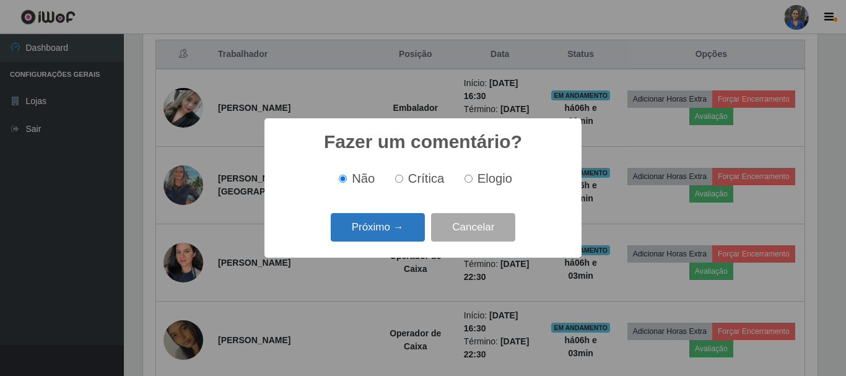 The width and height of the screenshot is (846, 376). I want to click on input: Crítica, so click(399, 178).